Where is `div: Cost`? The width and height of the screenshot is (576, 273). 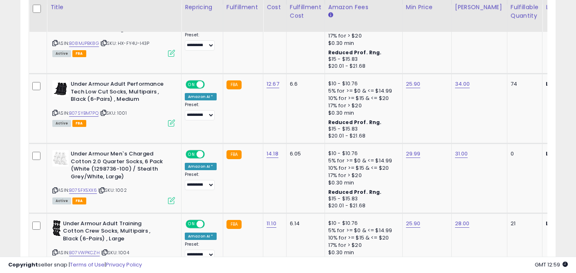 div: Cost is located at coordinates (275, 7).